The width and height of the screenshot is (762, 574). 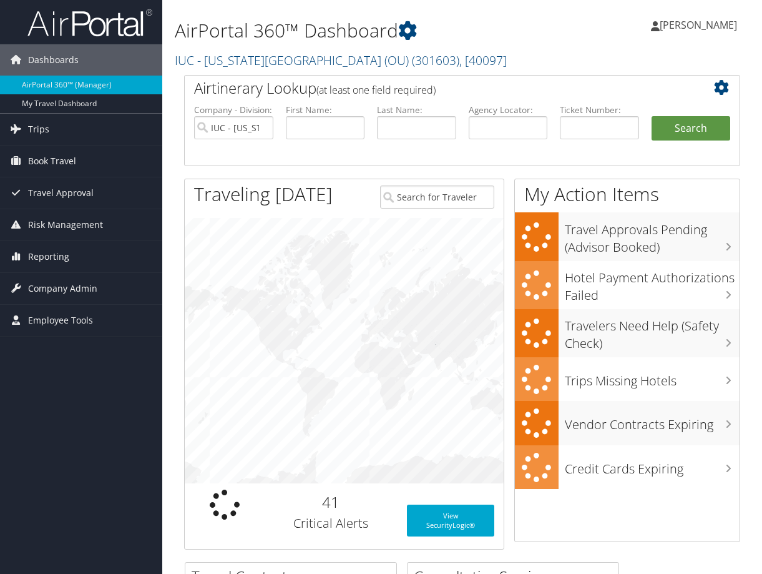 I want to click on a: View SecurityLogic®, so click(x=451, y=520).